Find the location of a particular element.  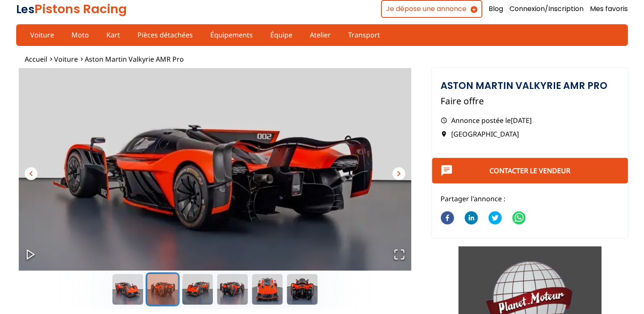

button: linkedin is located at coordinates (472, 219).